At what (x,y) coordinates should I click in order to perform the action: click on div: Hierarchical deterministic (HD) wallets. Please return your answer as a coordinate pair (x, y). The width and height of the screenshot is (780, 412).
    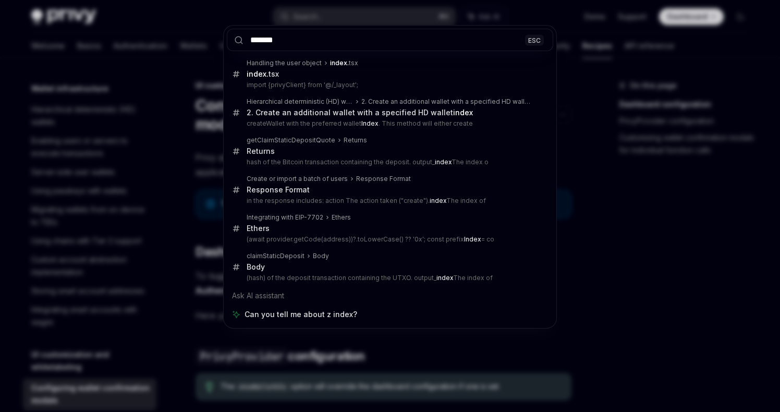
    Looking at the image, I should click on (300, 102).